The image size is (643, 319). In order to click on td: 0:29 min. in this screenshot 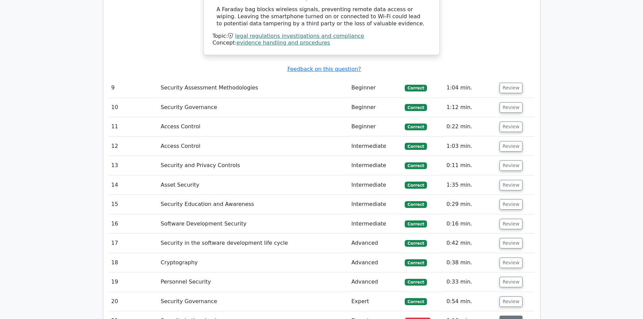, I will do `click(470, 204)`.